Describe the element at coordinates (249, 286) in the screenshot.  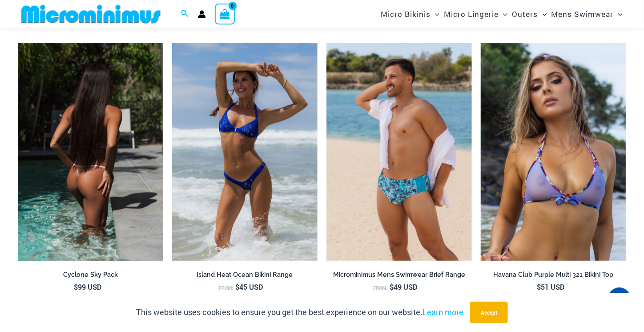
I see `bdi: 45 USD` at that location.